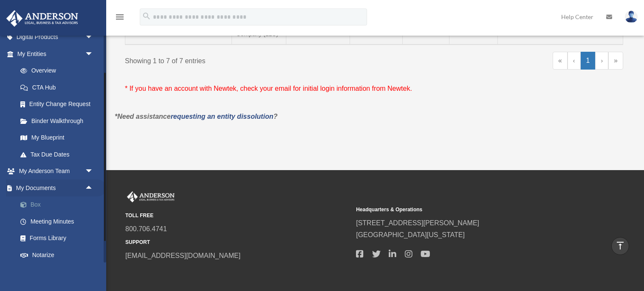 The image size is (644, 291). What do you see at coordinates (238, 216) in the screenshot?
I see `small: TOLL FREE` at bounding box center [238, 216].